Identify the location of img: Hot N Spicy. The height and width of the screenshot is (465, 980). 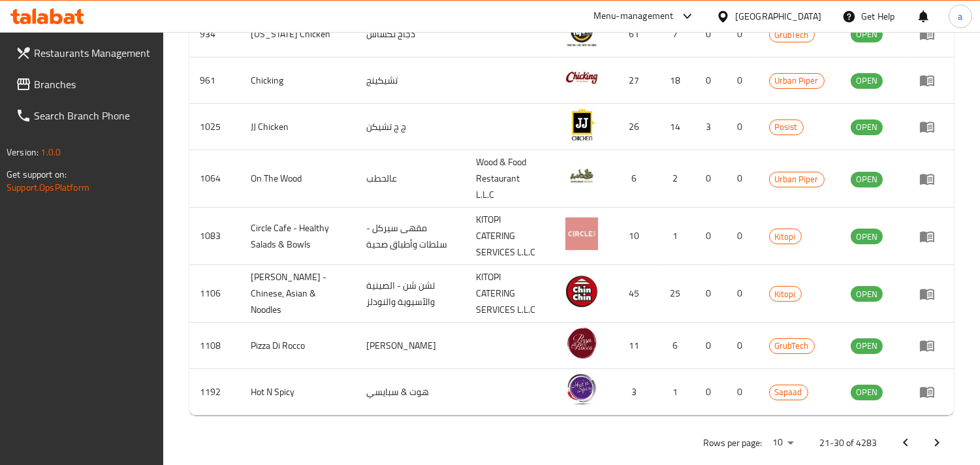
(582, 389).